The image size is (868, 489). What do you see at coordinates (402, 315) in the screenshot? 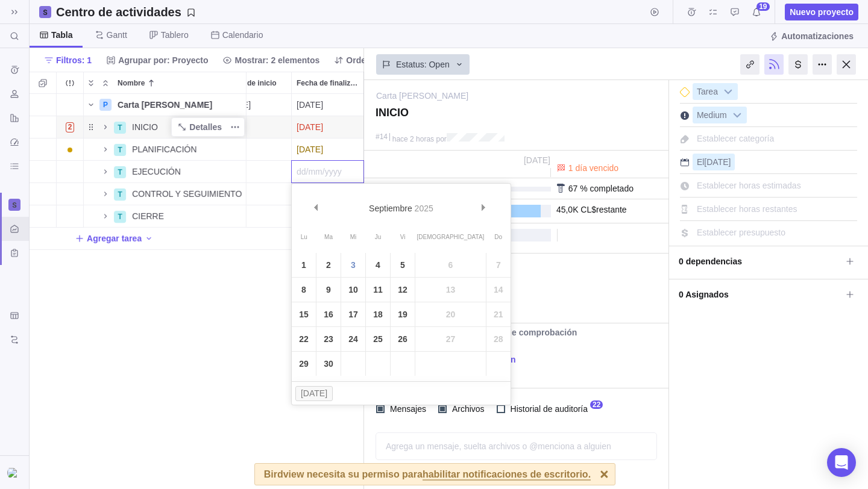
I see `a: 19` at bounding box center [402, 315].